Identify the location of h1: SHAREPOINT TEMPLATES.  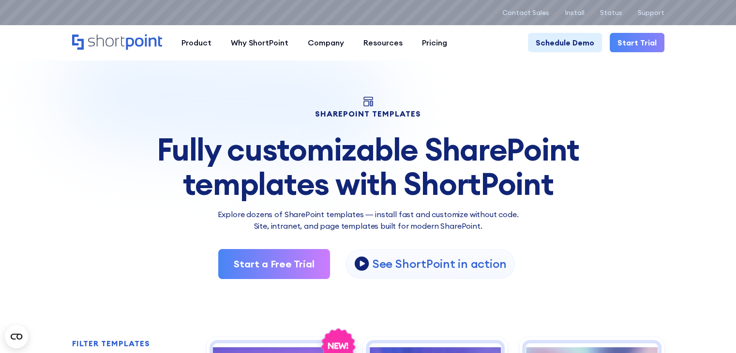
(368, 114).